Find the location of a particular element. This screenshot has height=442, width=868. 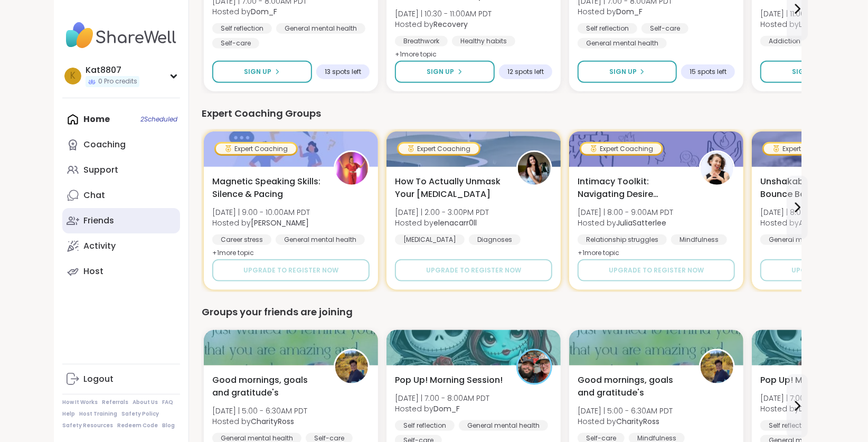

img: elenacarr0ll is located at coordinates (534, 169).